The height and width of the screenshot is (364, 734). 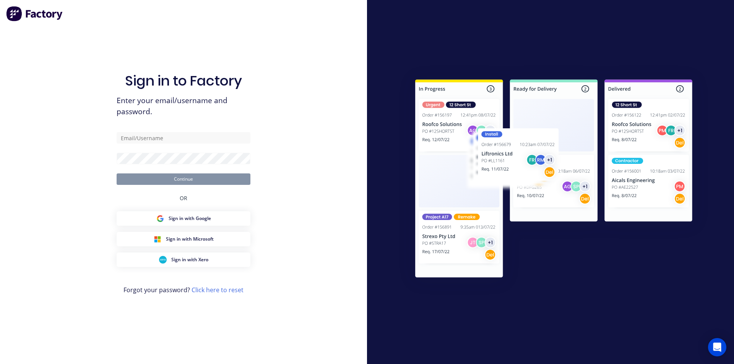 What do you see at coordinates (184, 106) in the screenshot?
I see `span: Enter your email/username and password.` at bounding box center [184, 106].